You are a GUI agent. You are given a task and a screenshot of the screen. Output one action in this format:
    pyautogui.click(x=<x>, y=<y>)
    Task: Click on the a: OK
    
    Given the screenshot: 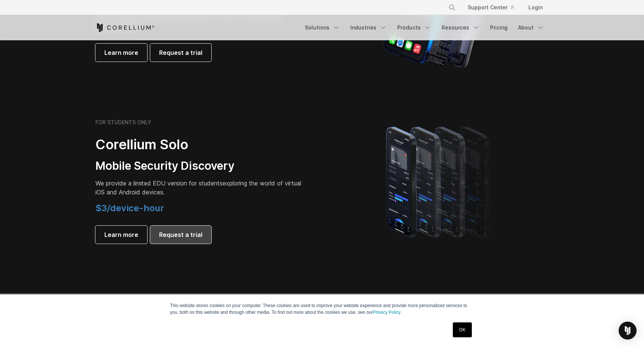 What is the action you would take?
    pyautogui.click(x=462, y=330)
    